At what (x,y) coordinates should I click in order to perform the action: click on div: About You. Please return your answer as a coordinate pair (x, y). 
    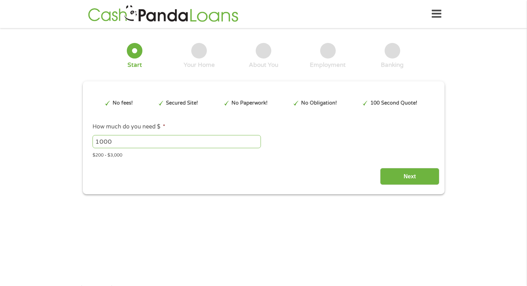
    Looking at the image, I should click on (263, 65).